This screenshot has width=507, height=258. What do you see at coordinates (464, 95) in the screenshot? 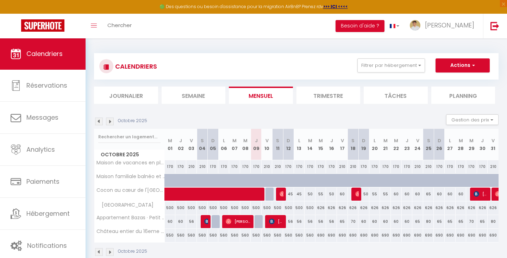
I see `li: Planning` at bounding box center [464, 95].